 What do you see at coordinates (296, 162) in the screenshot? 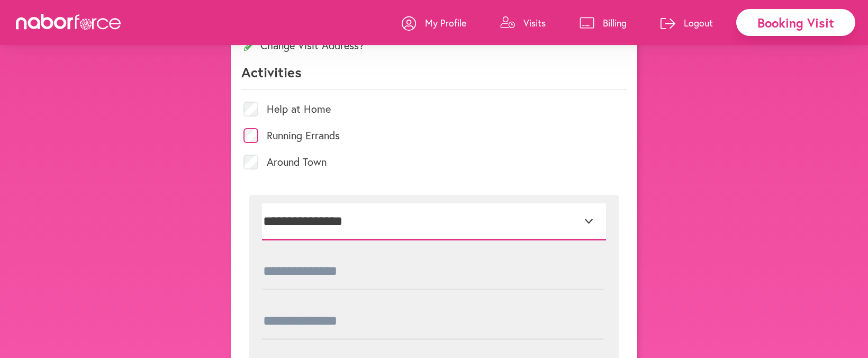
I see `label: Around Town` at bounding box center [296, 162].